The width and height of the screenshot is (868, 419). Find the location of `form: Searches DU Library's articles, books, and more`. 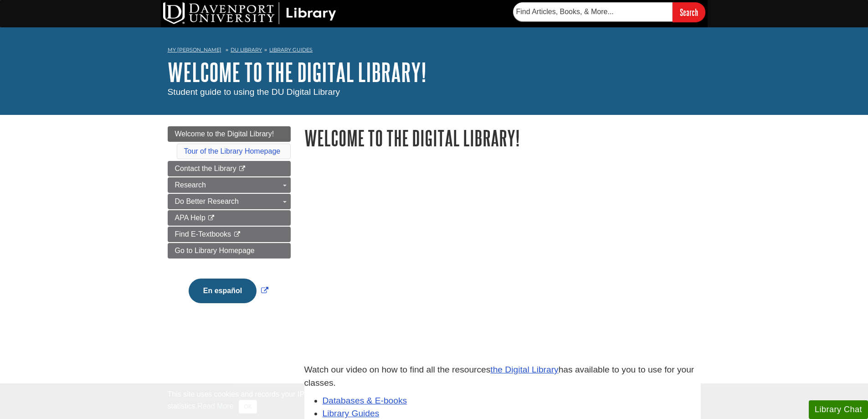

form: Searches DU Library's articles, books, and more is located at coordinates (609, 12).